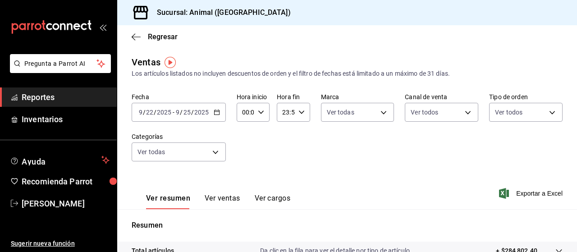 This screenshot has width=577, height=252. Describe the element at coordinates (163, 37) in the screenshot. I see `span: Regresar` at that location.